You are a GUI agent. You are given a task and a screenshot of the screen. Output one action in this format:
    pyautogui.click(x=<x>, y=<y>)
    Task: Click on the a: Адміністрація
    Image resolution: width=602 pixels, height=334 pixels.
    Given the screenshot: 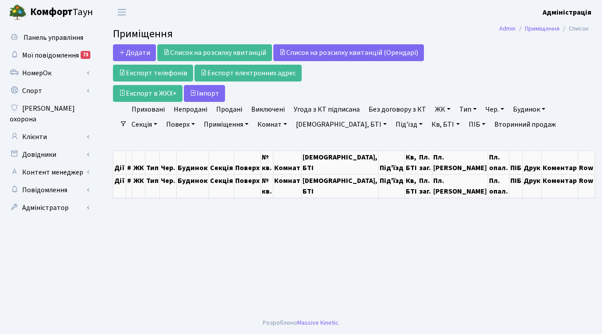 What is the action you would take?
    pyautogui.click(x=567, y=12)
    